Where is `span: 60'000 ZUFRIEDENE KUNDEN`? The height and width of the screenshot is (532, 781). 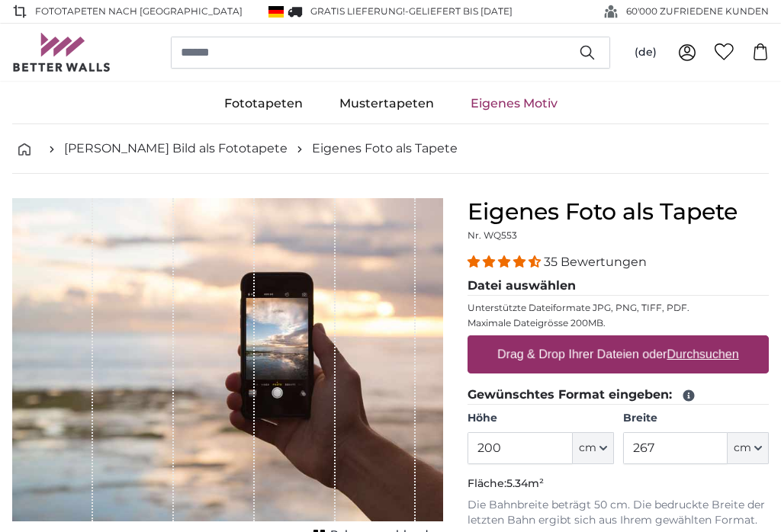 span: 60'000 ZUFRIEDENE KUNDEN is located at coordinates (697, 11).